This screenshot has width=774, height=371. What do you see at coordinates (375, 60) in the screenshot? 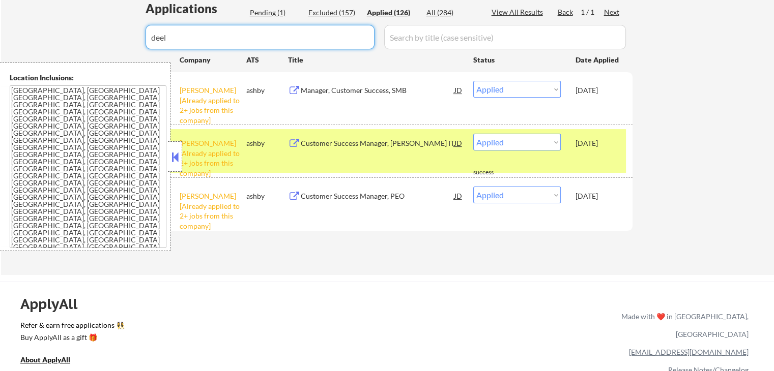
I see `div: Title` at bounding box center [375, 60].